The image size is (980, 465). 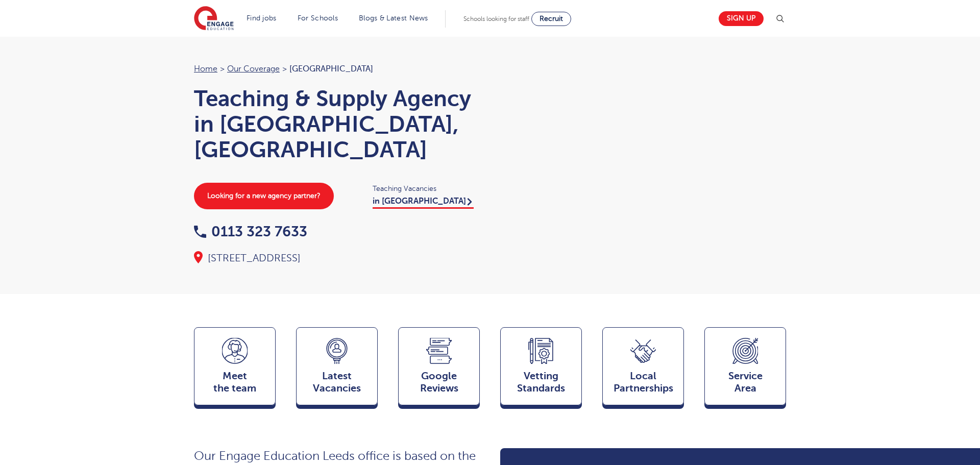 What do you see at coordinates (318, 18) in the screenshot?
I see `a: For Schools` at bounding box center [318, 18].